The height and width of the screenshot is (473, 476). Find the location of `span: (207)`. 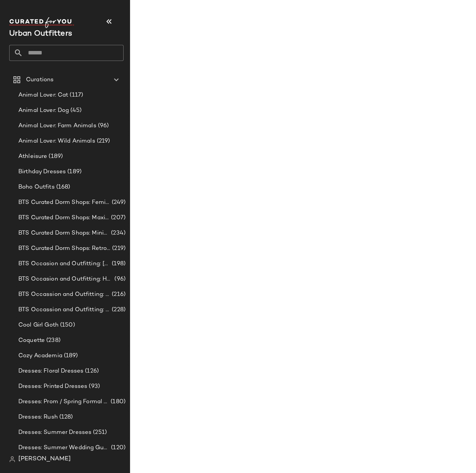

span: (207) is located at coordinates (117, 217).